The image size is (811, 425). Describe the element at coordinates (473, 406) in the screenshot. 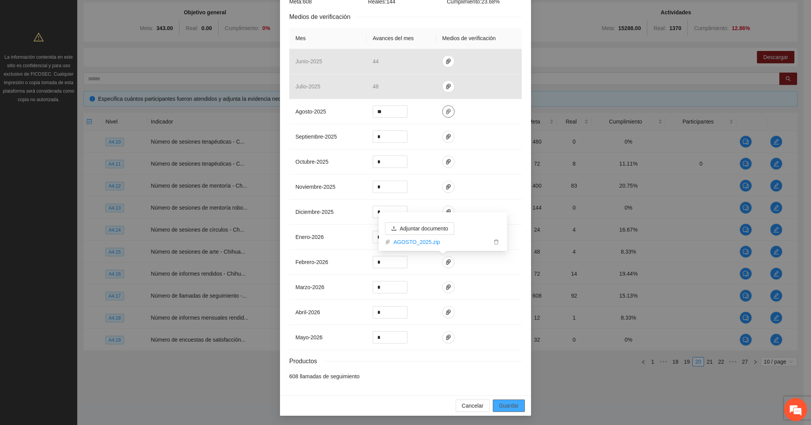

I see `button: Cancelar` at that location.